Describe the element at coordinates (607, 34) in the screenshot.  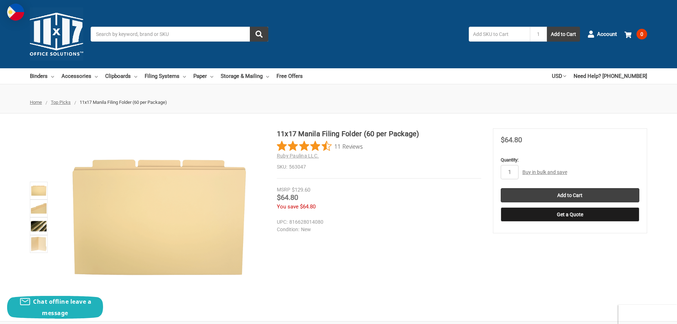
I see `span: Account` at that location.